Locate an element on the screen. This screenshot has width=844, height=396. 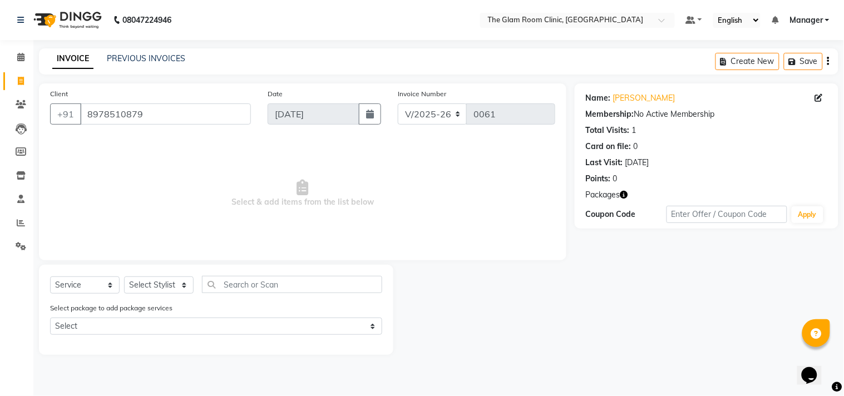
div: Card on file: is located at coordinates (608, 146).